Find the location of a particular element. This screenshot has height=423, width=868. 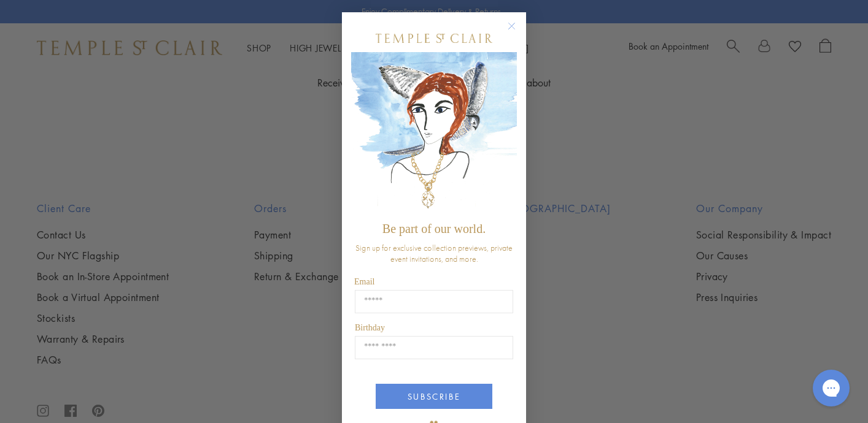

span: Email is located at coordinates (364, 282).